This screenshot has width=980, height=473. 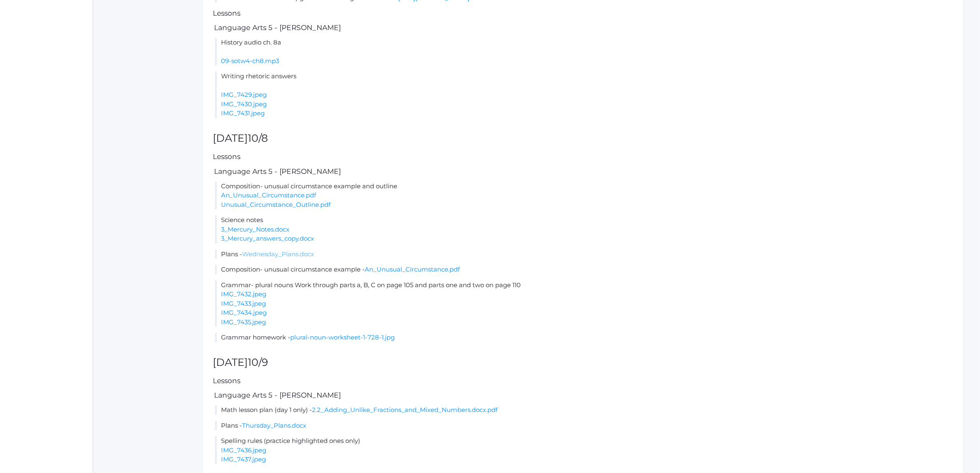 I want to click on a: Unusual_Circumstance_Outline.pdf, so click(x=276, y=204).